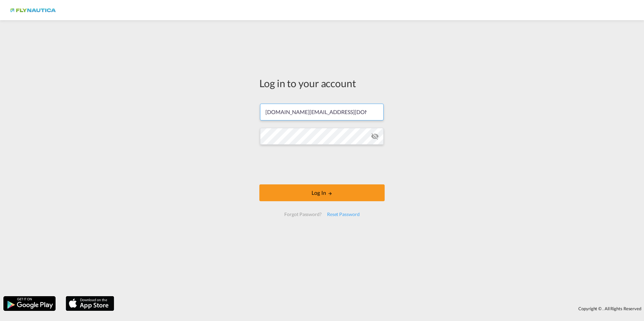 This screenshot has height=321, width=644. Describe the element at coordinates (381, 309) in the screenshot. I see `div: Copyright © . All Rights Reserved` at that location.